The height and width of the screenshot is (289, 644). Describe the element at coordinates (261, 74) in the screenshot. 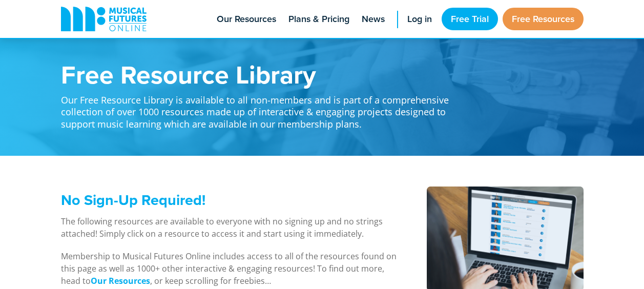

I see `h1: Free Resource Library` at that location.